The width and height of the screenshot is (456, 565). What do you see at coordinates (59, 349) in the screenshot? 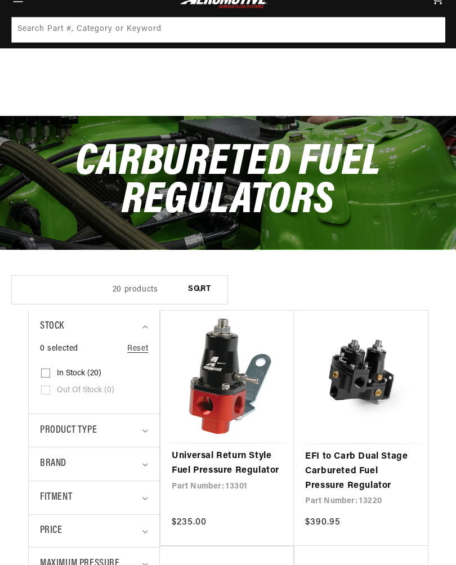
I see `span: 0 selected` at bounding box center [59, 349].